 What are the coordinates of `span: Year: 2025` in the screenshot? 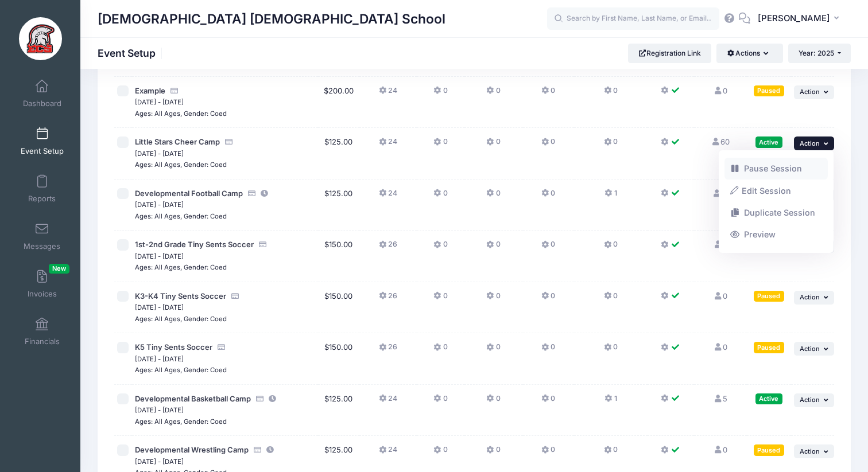 It's located at (816, 53).